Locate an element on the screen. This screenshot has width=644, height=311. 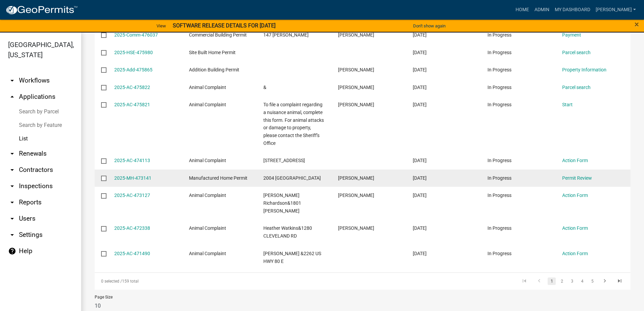
a: 2025-AC-474113 is located at coordinates (132, 160).